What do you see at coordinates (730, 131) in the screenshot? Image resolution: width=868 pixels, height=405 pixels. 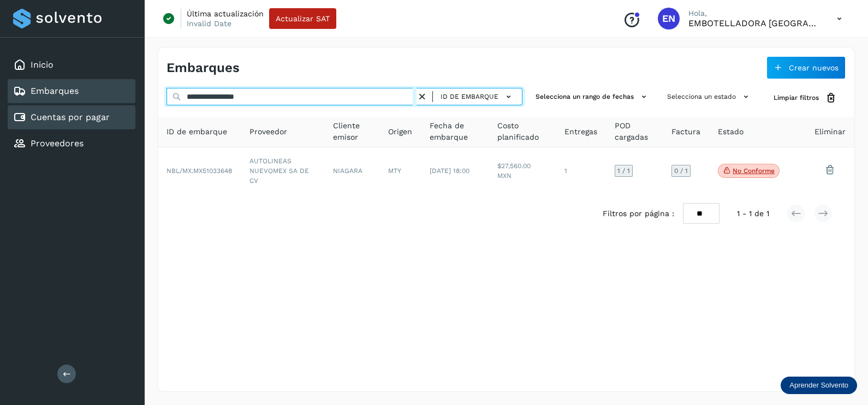 I see `span: Estado` at bounding box center [730, 131].